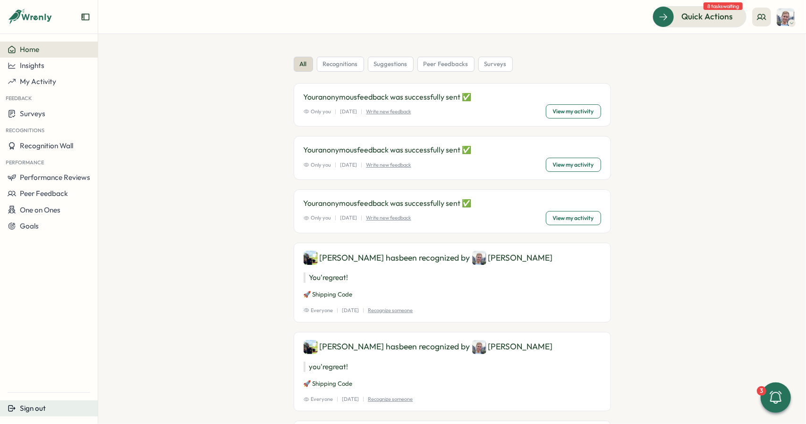 This screenshot has height=424, width=806. What do you see at coordinates (495, 64) in the screenshot?
I see `span: surveys` at bounding box center [495, 64].